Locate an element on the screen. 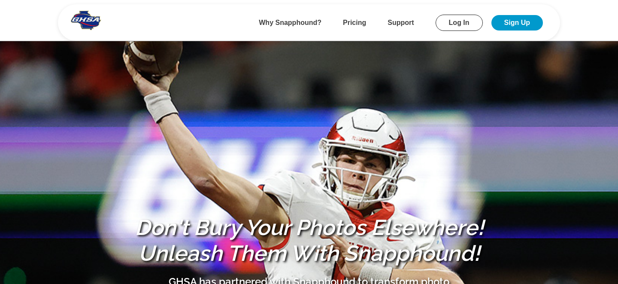 This screenshot has height=284, width=618. a: Support is located at coordinates (400, 22).